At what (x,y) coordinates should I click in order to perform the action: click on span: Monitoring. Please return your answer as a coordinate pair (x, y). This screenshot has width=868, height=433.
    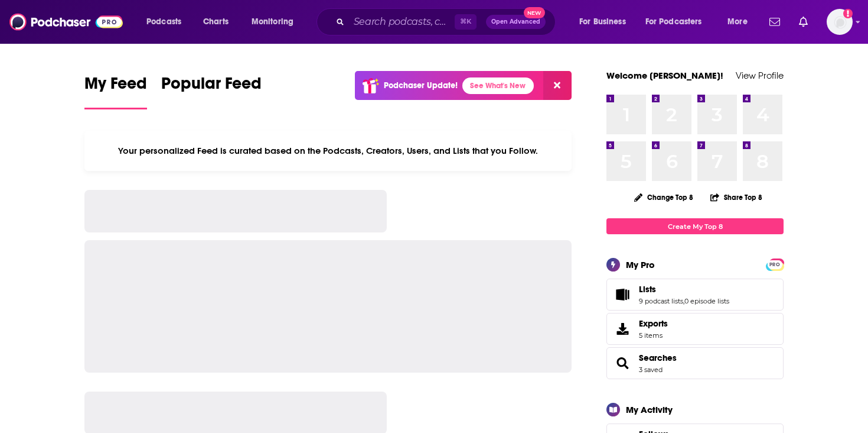
    Looking at the image, I should click on (273, 22).